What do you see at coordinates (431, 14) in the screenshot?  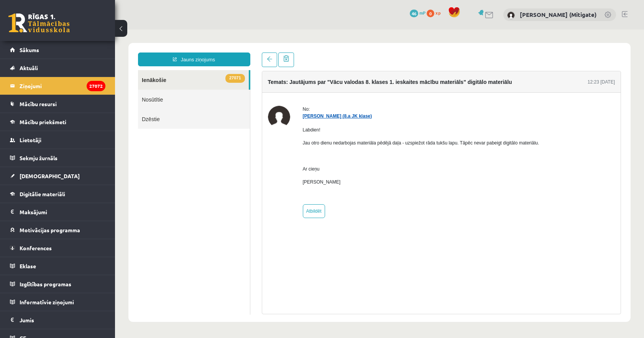 I see `span: 0` at bounding box center [431, 14].